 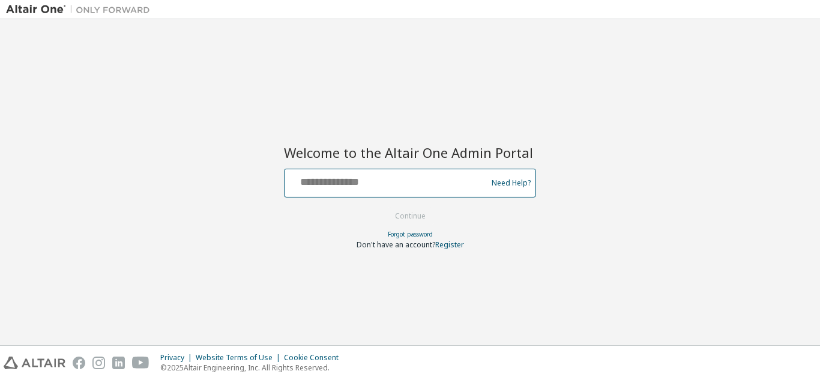 What do you see at coordinates (314, 358) in the screenshot?
I see `div: Cookie Consent` at bounding box center [314, 358].